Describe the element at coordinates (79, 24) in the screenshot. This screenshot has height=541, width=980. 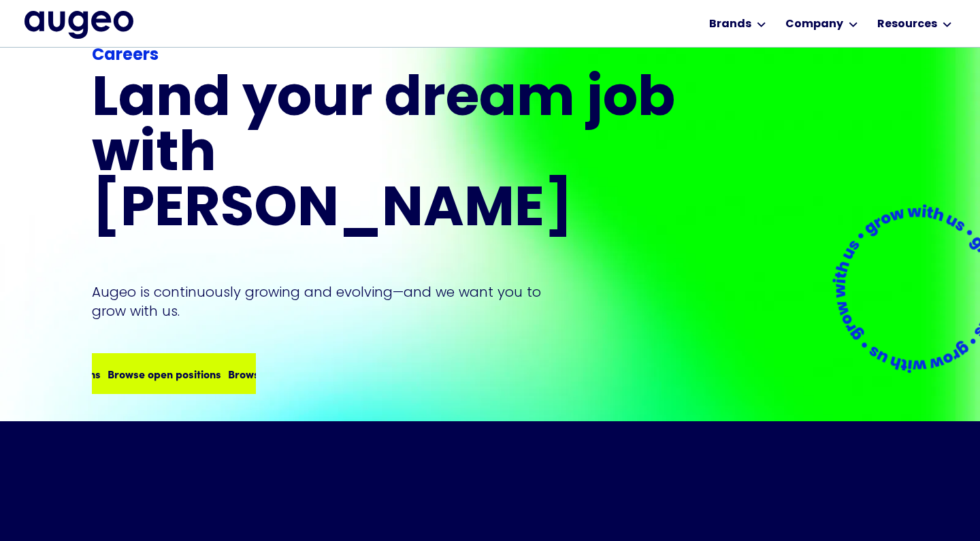
I see `img: Augeo's full logo in midnight blue.` at that location.